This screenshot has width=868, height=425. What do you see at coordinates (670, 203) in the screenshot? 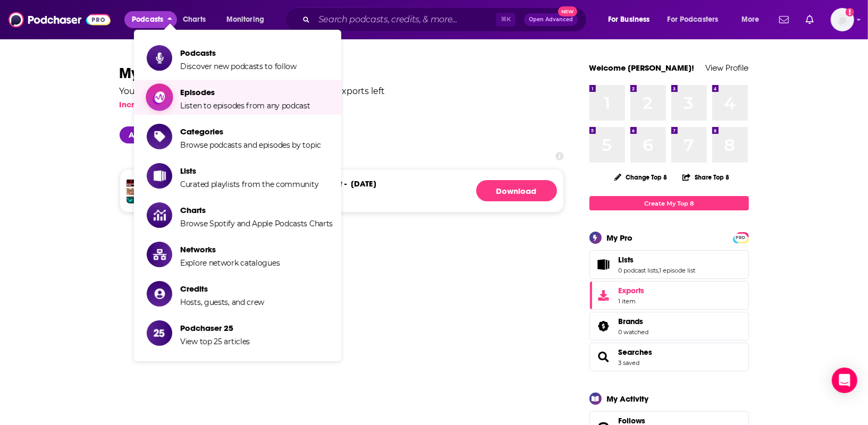
I see `a: Create My Top 8` at bounding box center [670, 203].